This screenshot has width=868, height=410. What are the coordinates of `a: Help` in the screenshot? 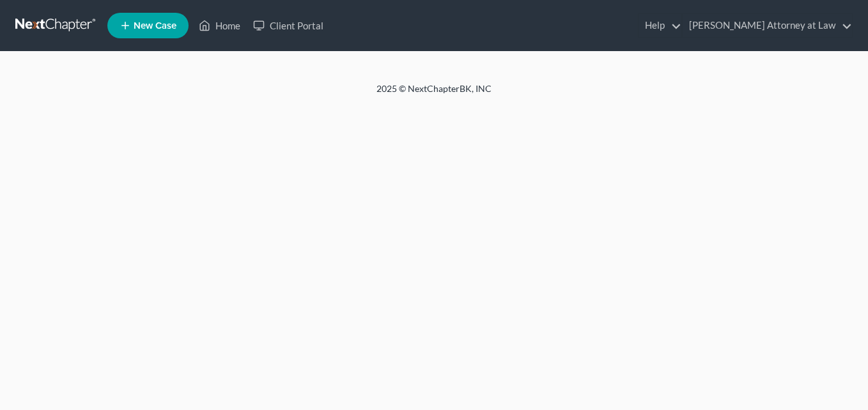 It's located at (659, 26).